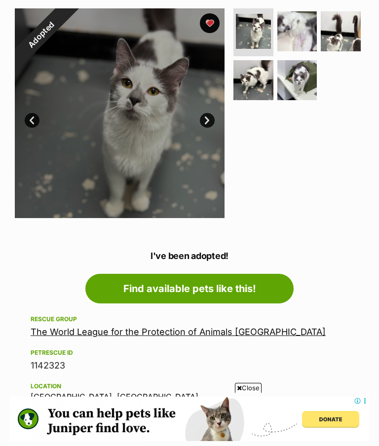 Image resolution: width=379 pixels, height=446 pixels. What do you see at coordinates (207, 120) in the screenshot?
I see `a: Next` at bounding box center [207, 120].